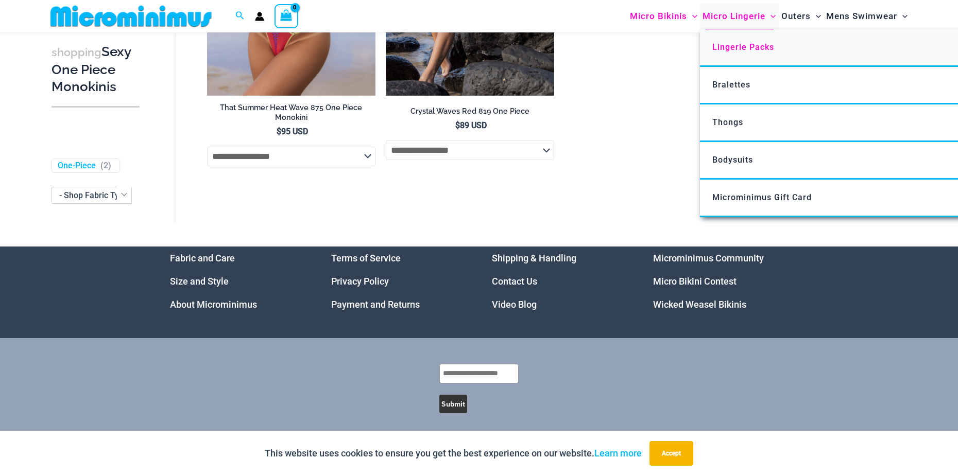  I want to click on a: Search icon link, so click(240, 16).